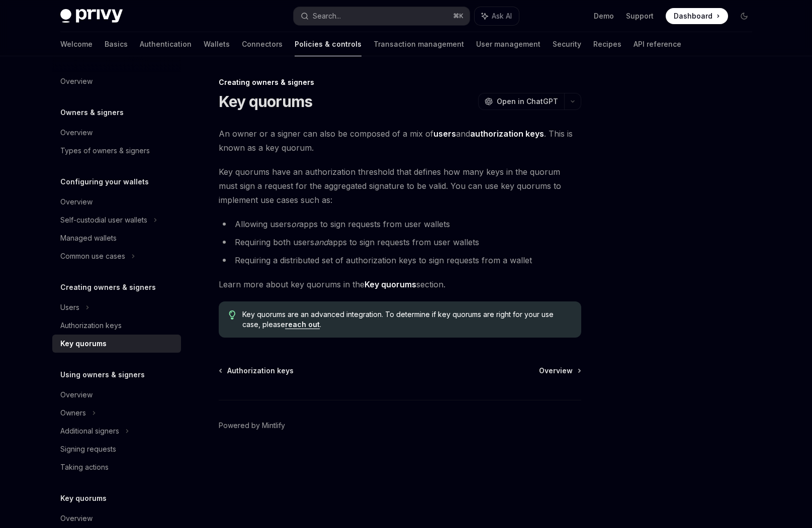 This screenshot has height=528, width=812. Describe the element at coordinates (102, 375) in the screenshot. I see `h5: Using owners & signers` at that location.